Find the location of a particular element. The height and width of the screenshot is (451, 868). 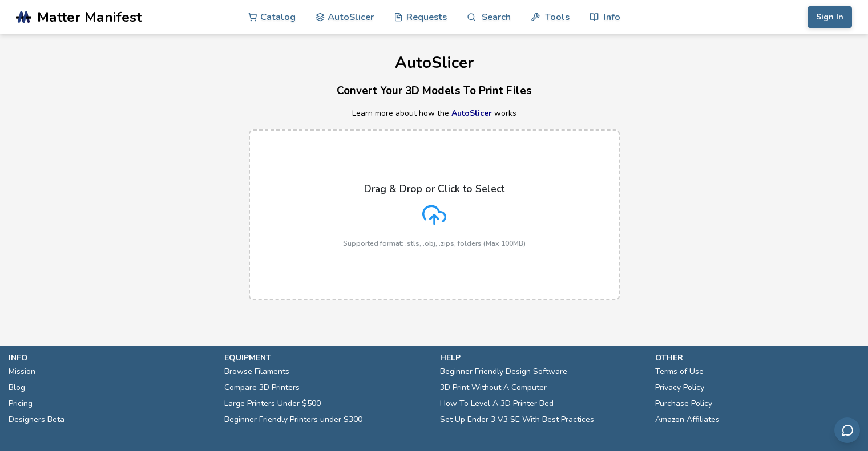

a: Beginner Friendly Design Software is located at coordinates (504, 372).